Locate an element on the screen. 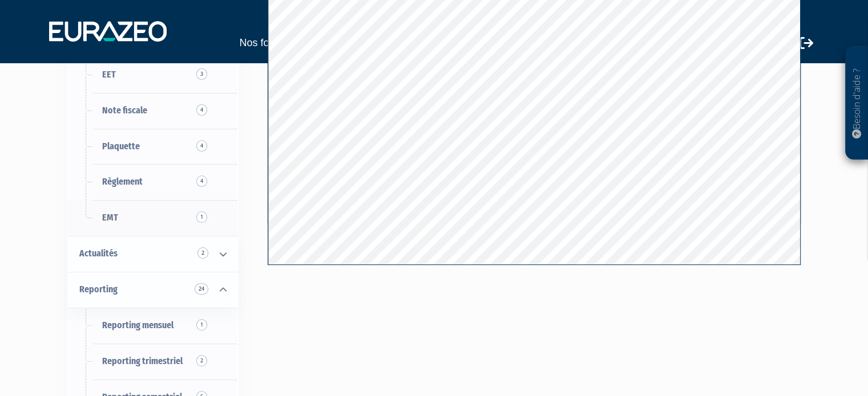 This screenshot has height=396, width=868. span: Plaquette is located at coordinates (121, 146).